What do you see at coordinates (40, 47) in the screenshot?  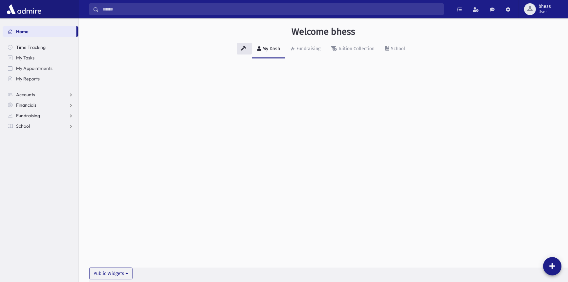 I see `a: Time Tracking` at bounding box center [40, 47].